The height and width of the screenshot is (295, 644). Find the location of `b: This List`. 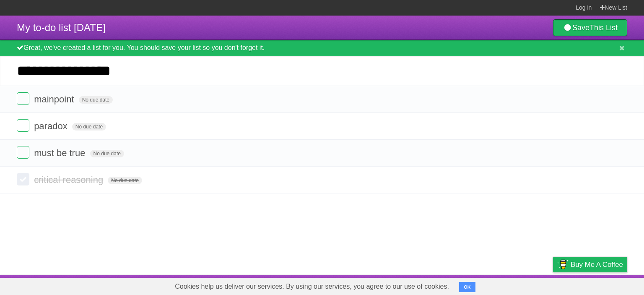

b: This List is located at coordinates (603, 28).